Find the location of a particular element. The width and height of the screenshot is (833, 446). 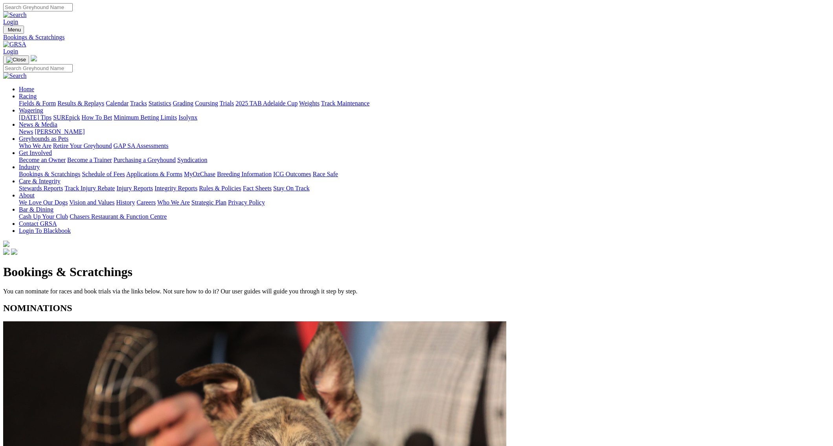

a: Weights is located at coordinates (309, 103).